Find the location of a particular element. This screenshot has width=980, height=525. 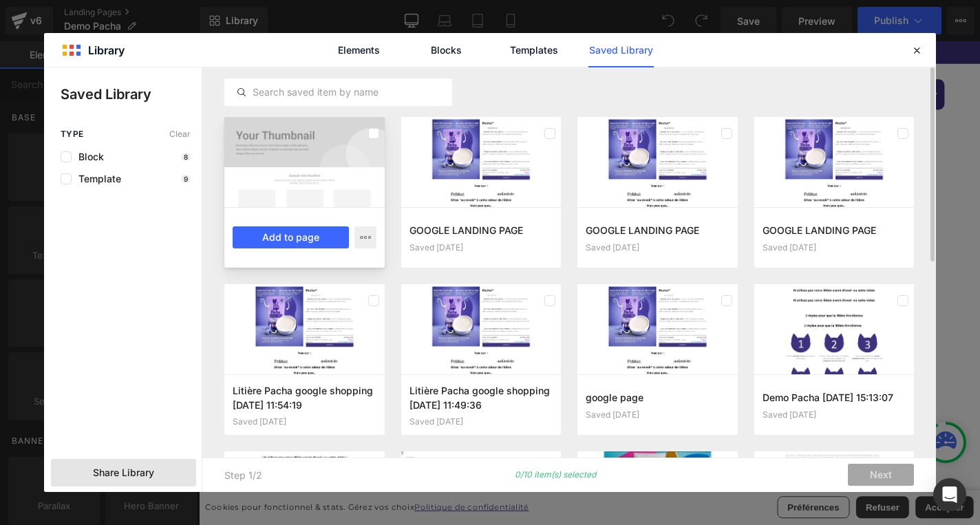

p: 8 is located at coordinates (186, 157).